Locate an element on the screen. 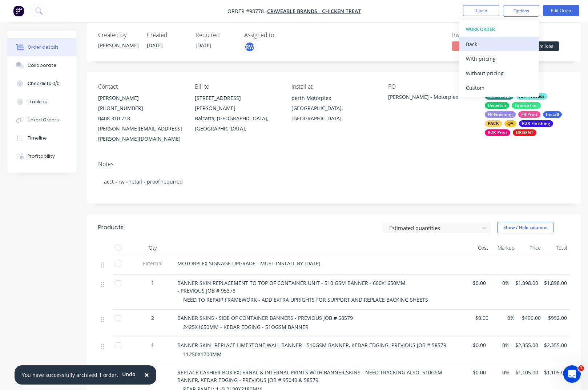  div: Timeline is located at coordinates (37, 138).